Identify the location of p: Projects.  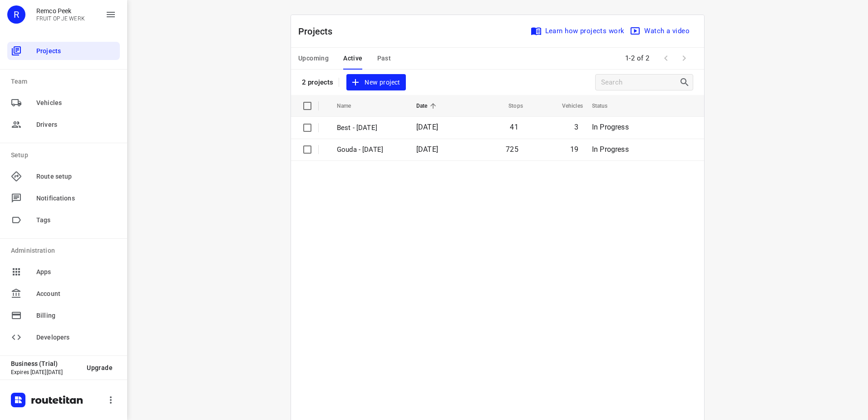
(319, 31).